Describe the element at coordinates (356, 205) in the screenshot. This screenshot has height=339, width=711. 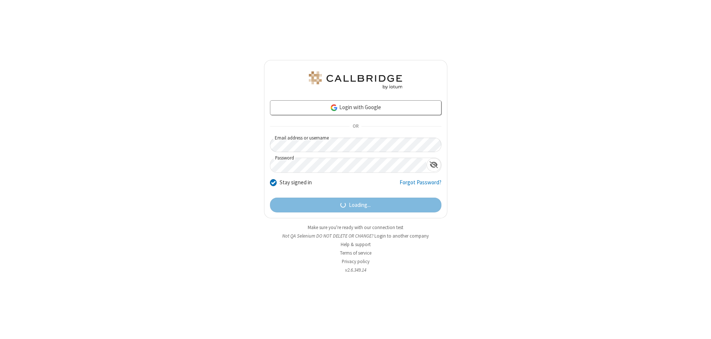
I see `button: Loading...` at that location.